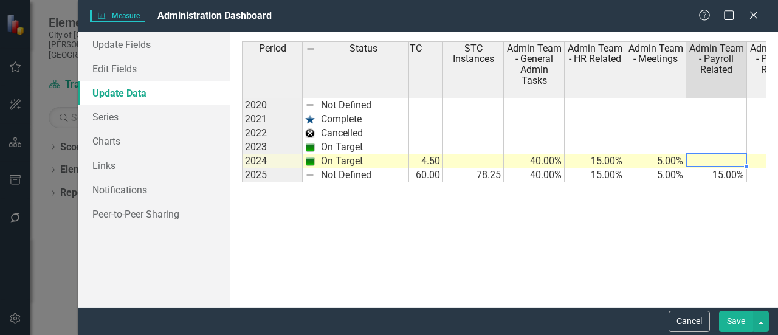  Describe the element at coordinates (474, 175) in the screenshot. I see `td: 78.25` at that location.